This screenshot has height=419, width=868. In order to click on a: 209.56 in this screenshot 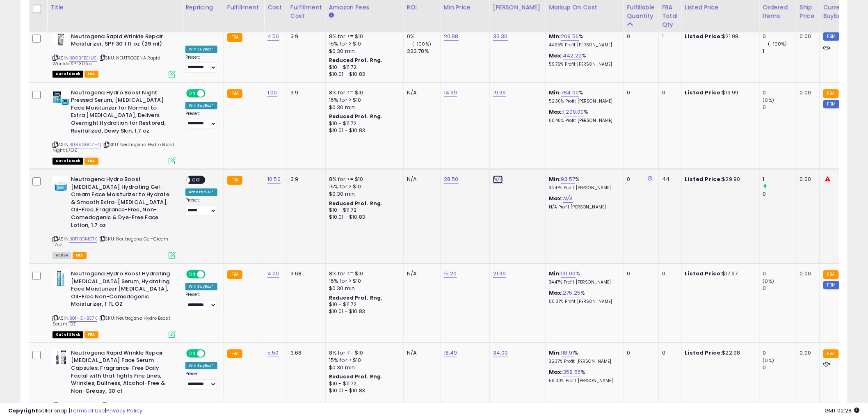, I will do `click(570, 37)`.